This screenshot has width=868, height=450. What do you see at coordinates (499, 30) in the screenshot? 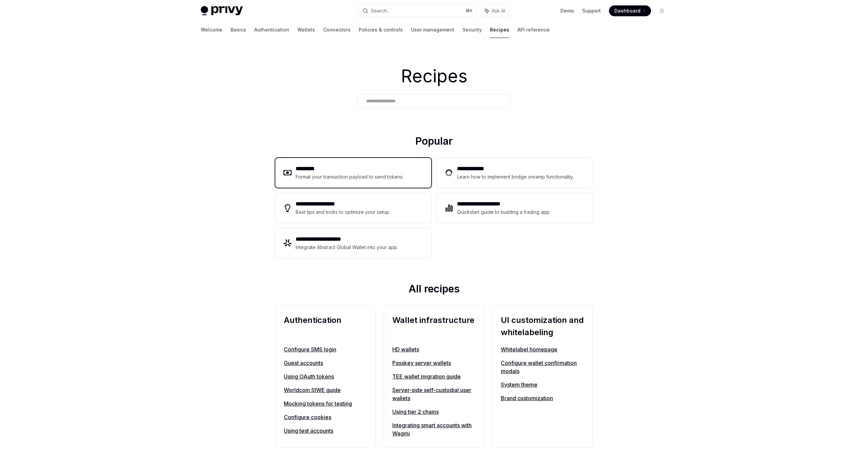
I see `a: Recipes` at bounding box center [499, 30].